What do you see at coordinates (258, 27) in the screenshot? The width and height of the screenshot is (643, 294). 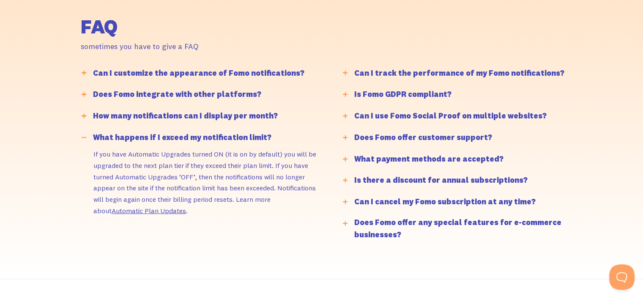 I see `h2: FAQ` at bounding box center [258, 27].